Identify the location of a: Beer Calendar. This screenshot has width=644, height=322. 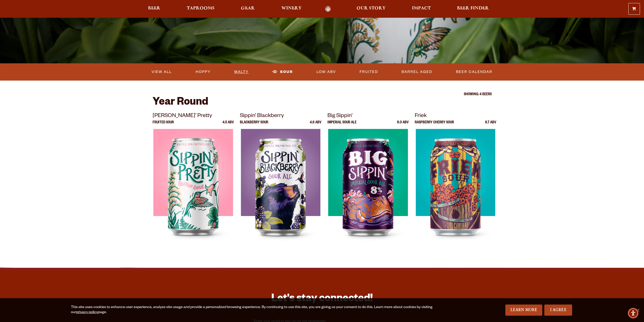
(474, 72).